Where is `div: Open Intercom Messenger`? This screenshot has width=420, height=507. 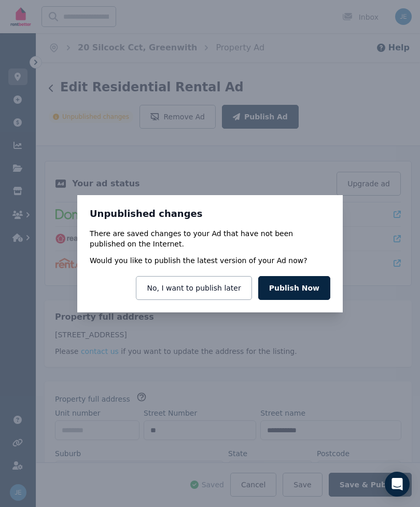 div: Open Intercom Messenger is located at coordinates (397, 484).